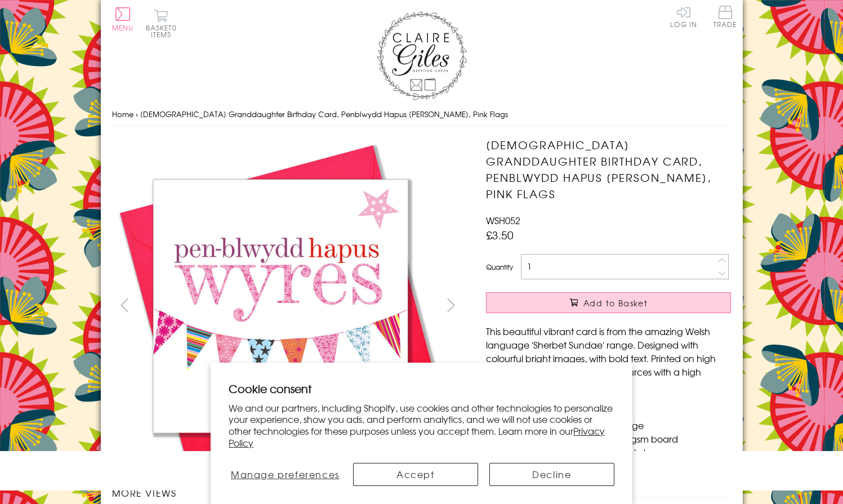  What do you see at coordinates (123, 19) in the screenshot?
I see `button: Menu` at bounding box center [123, 19].